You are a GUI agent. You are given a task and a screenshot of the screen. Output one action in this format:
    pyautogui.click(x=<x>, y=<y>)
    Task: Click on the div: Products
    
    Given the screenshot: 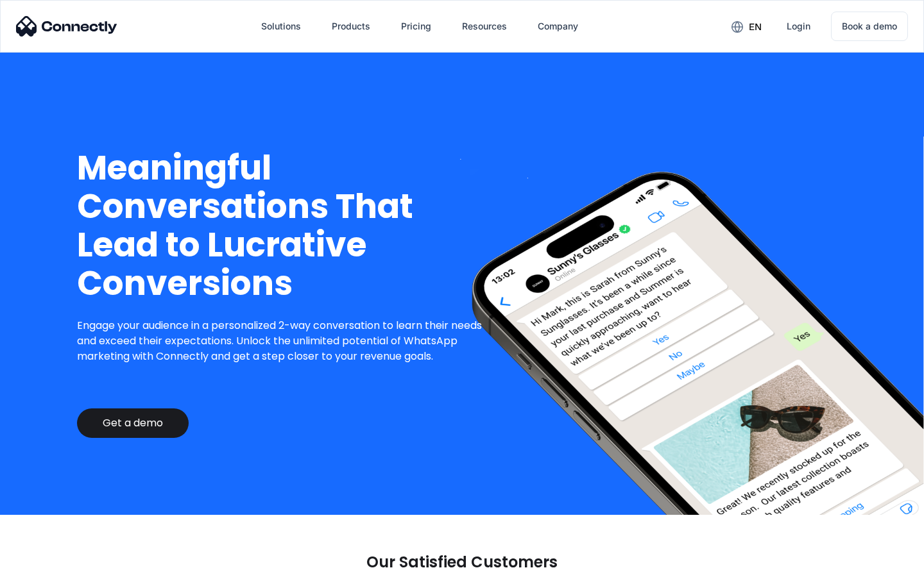 What is the action you would take?
    pyautogui.click(x=351, y=26)
    